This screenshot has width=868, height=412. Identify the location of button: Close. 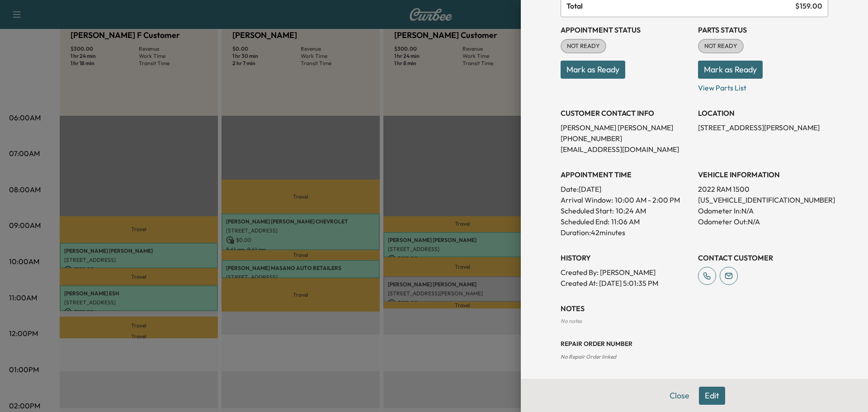
(680, 396).